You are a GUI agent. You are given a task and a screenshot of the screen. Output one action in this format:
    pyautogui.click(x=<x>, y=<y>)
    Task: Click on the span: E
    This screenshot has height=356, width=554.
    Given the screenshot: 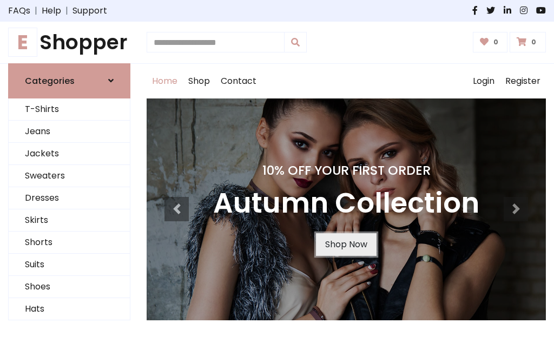 What is the action you would take?
    pyautogui.click(x=23, y=42)
    